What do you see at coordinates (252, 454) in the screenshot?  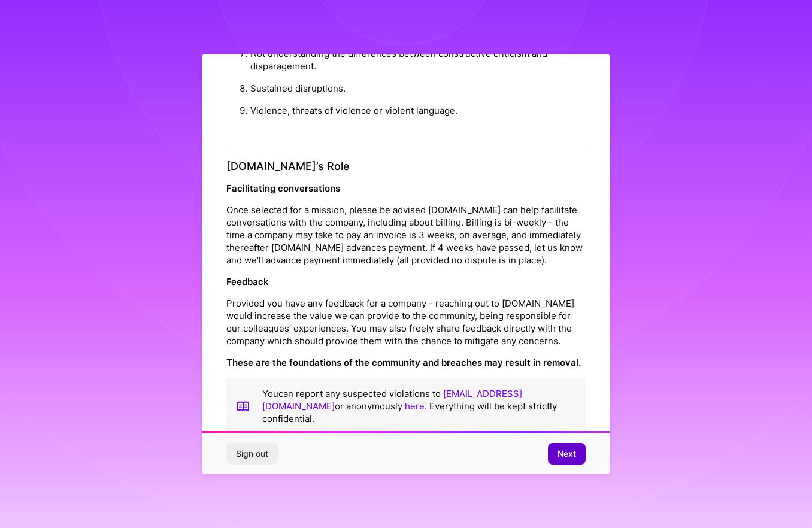 I see `span: Sign out` at bounding box center [252, 454].